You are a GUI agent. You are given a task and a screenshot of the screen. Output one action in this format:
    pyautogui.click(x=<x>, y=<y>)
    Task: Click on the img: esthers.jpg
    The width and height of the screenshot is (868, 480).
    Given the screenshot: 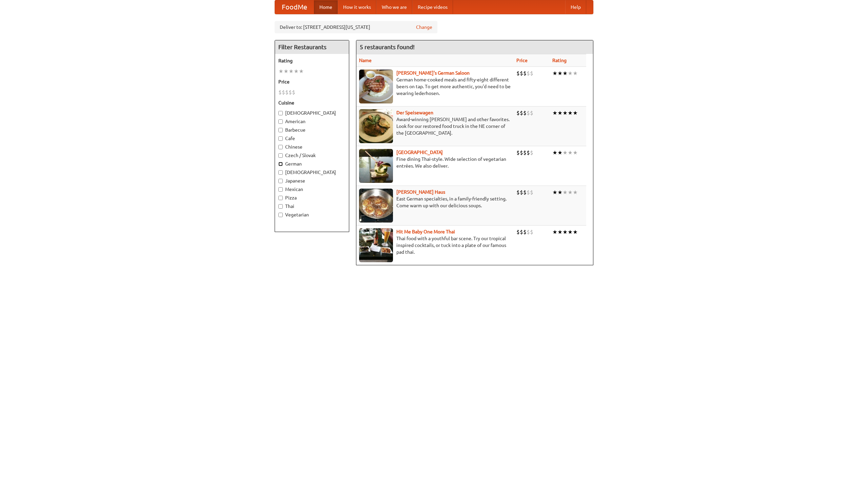 What is the action you would take?
    pyautogui.click(x=376, y=86)
    